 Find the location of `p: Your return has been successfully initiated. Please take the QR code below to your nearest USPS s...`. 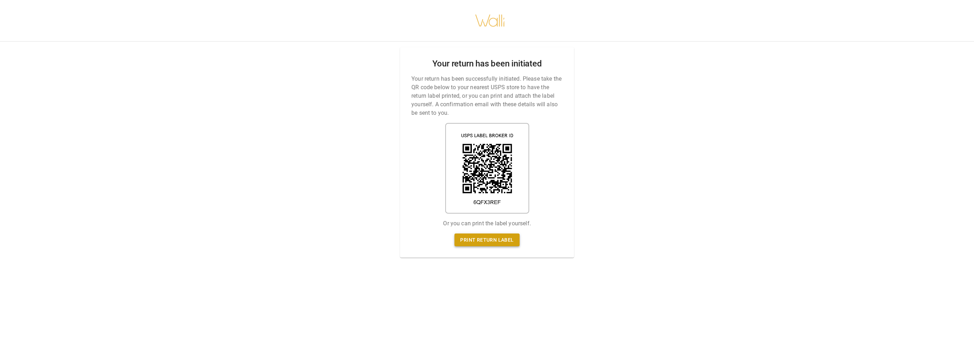

p: Your return has been successfully initiated. Please take the QR code below to your nearest USPS s... is located at coordinates (487, 96).